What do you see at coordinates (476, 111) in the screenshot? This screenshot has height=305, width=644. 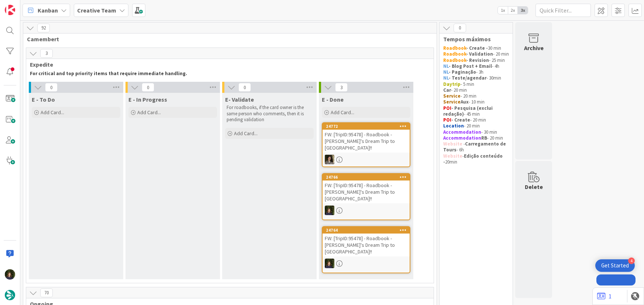 I see `p: - 45 min` at bounding box center [476, 111].